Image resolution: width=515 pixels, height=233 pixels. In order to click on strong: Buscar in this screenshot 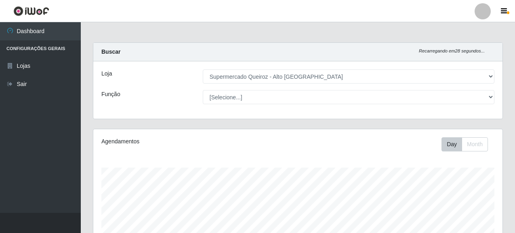, I will do `click(111, 52)`.